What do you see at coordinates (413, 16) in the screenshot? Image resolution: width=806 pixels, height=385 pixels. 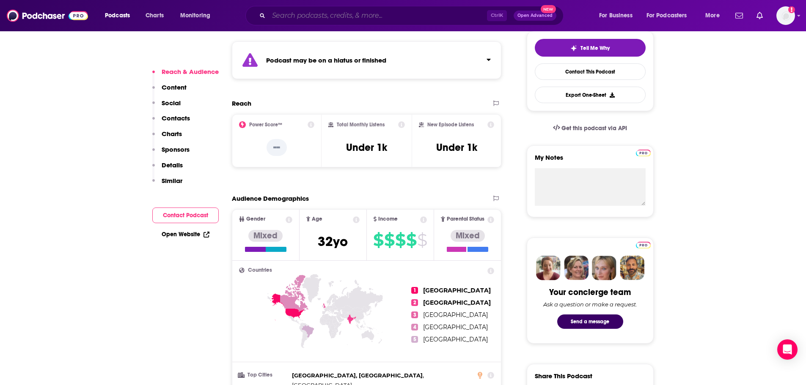 I see `div: Search podcasts, credits, & more...` at bounding box center [413, 16].